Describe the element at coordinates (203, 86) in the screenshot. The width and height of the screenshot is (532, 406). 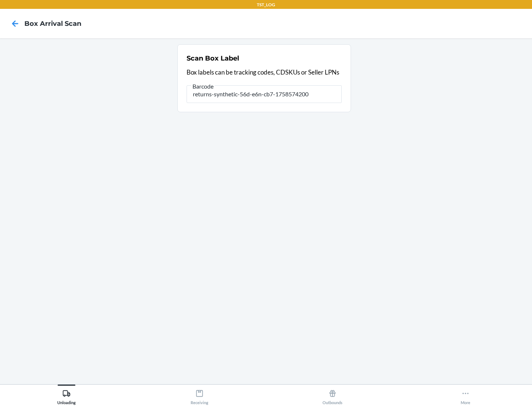
I see `span: Barcode` at that location.